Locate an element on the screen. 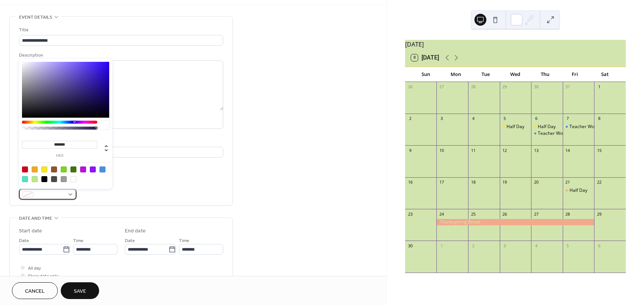  div: 10 is located at coordinates (441, 150).